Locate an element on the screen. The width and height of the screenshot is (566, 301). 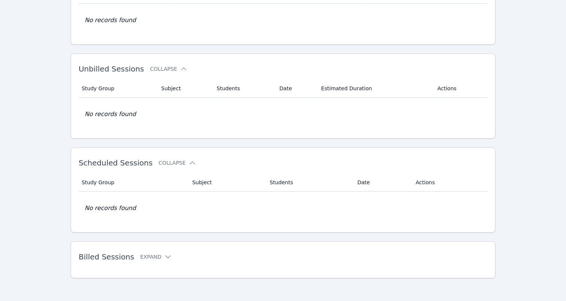
span: Billed Sessions is located at coordinates (106, 256).